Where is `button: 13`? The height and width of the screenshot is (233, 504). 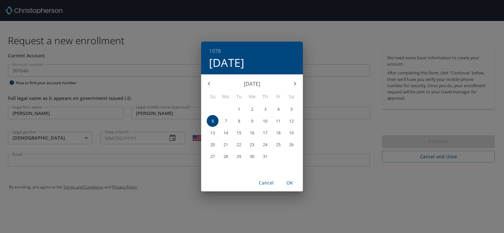 button: 13 is located at coordinates (213, 133).